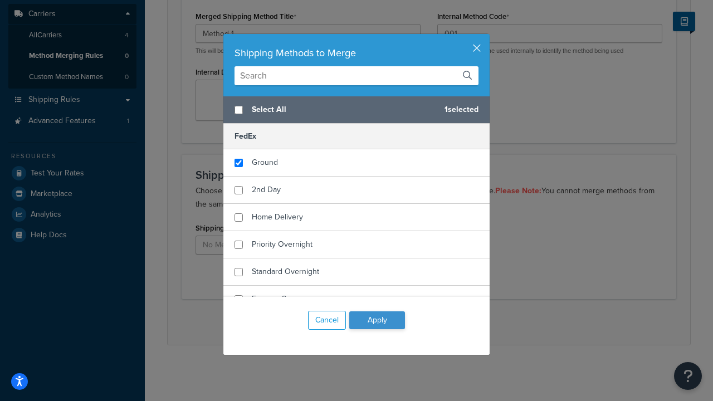  Describe the element at coordinates (276, 299) in the screenshot. I see `span: Express Saver` at that location.